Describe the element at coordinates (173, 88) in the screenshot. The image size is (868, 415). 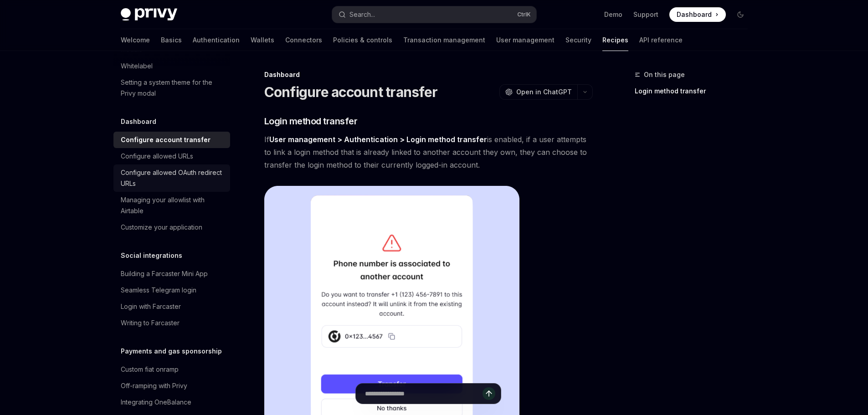
I see `div: Setting a system theme for the Privy modal` at that location.